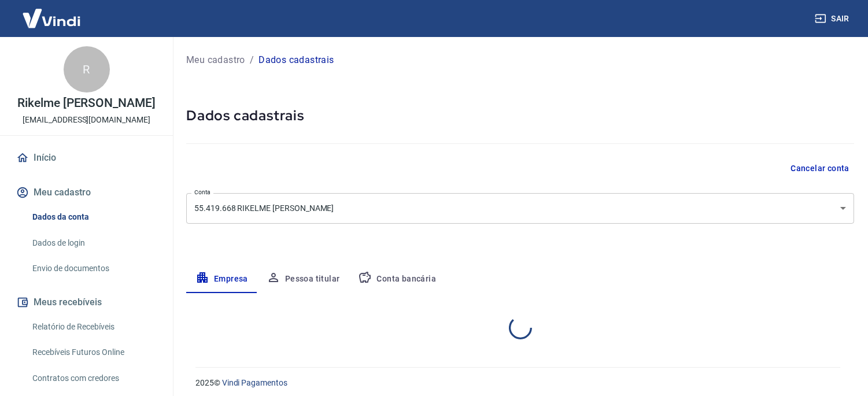  Describe the element at coordinates (397, 279) in the screenshot. I see `button: Conta bancária` at that location.